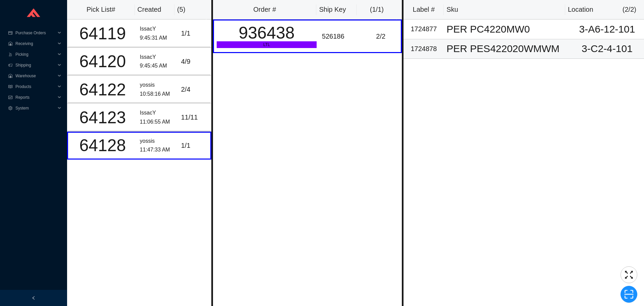  I want to click on span: Reports, so click(36, 97).